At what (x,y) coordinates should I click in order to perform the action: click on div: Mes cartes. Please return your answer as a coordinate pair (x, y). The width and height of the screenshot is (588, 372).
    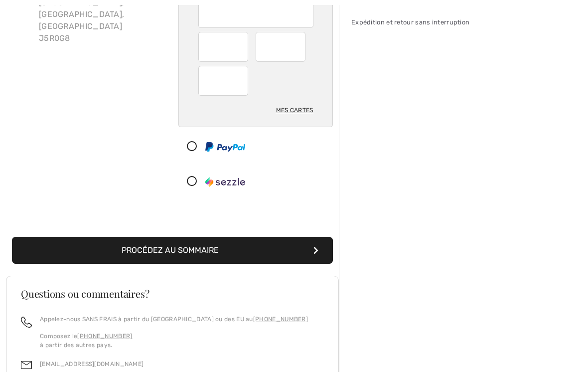
    Looking at the image, I should click on (294, 110).